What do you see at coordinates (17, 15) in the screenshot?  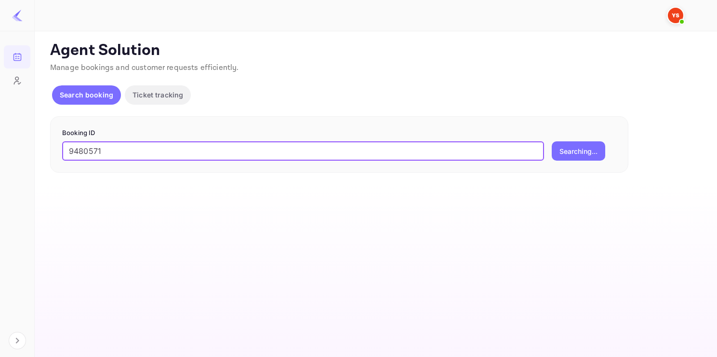 I see `img: LiteAPI` at bounding box center [17, 15].